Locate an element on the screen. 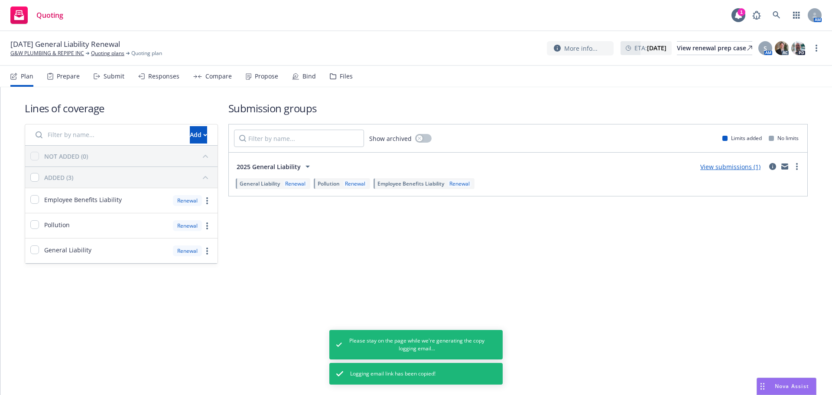  span: 2025 General Liability is located at coordinates (269, 166).